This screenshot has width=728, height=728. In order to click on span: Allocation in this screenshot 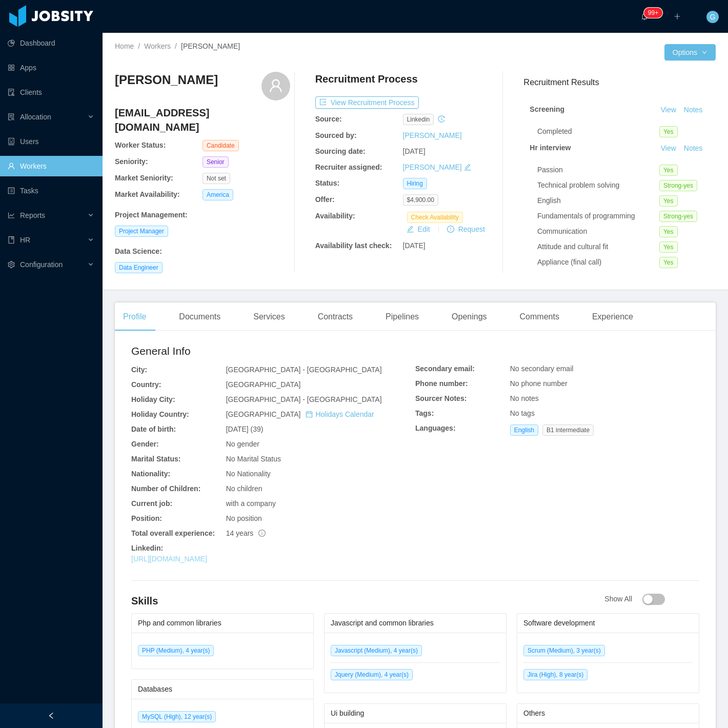, I will do `click(35, 117)`.